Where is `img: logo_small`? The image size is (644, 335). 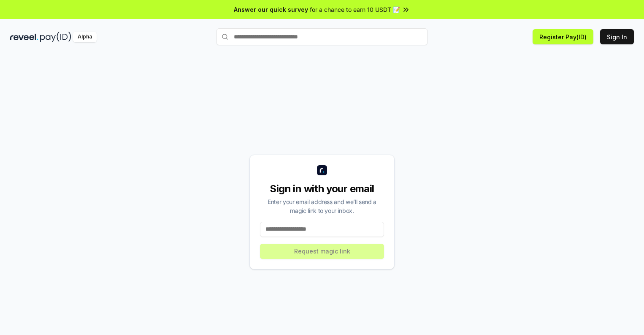
img: logo_small is located at coordinates (322, 170).